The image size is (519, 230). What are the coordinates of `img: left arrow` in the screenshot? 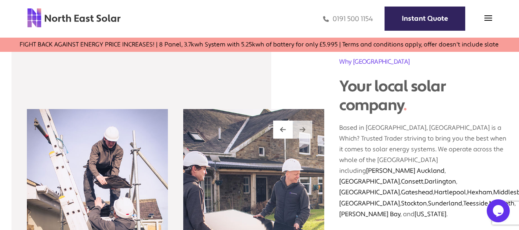 It's located at (283, 129).